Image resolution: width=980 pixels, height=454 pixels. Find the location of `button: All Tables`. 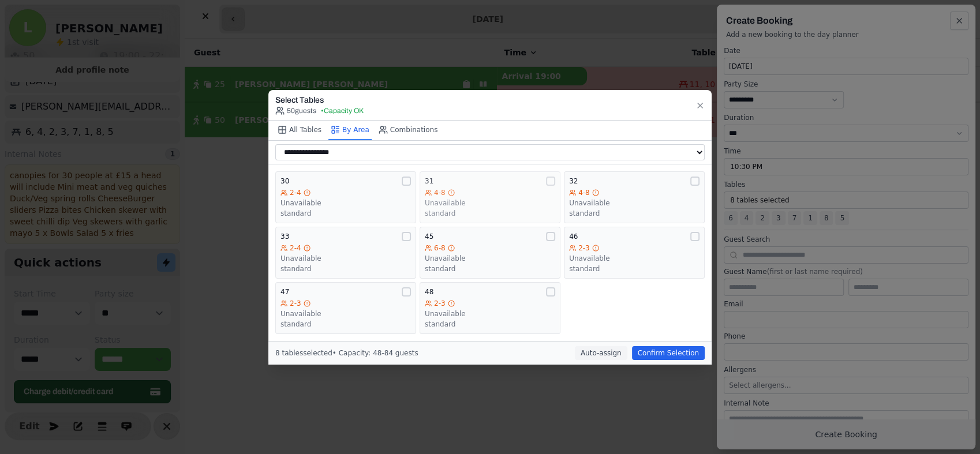

button: All Tables is located at coordinates (299, 130).